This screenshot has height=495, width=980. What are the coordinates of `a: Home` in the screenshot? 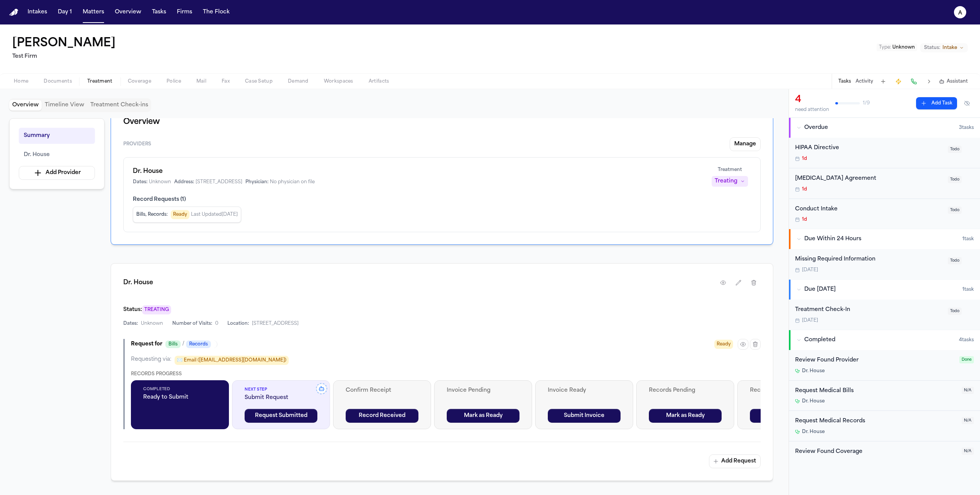 It's located at (14, 12).